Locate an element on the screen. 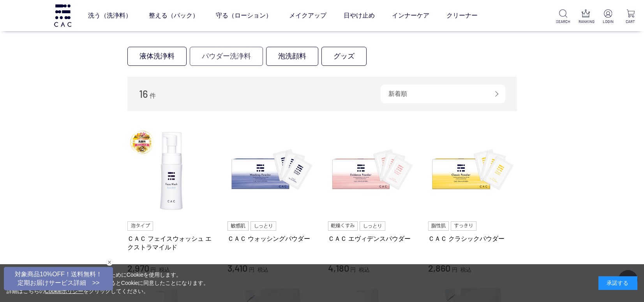  a: 守る（ローション） is located at coordinates (244, 16).